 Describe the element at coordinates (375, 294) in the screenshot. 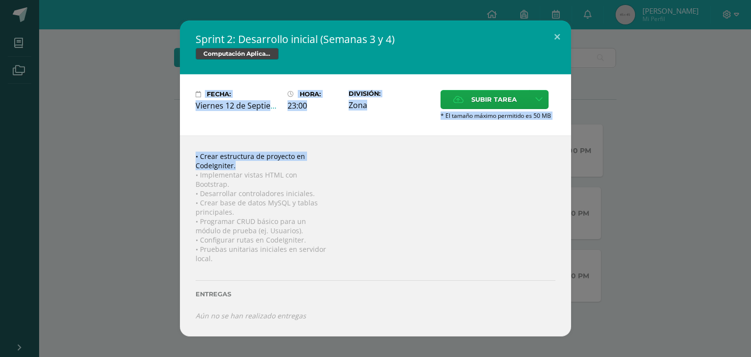

I see `label: Entregas` at that location.